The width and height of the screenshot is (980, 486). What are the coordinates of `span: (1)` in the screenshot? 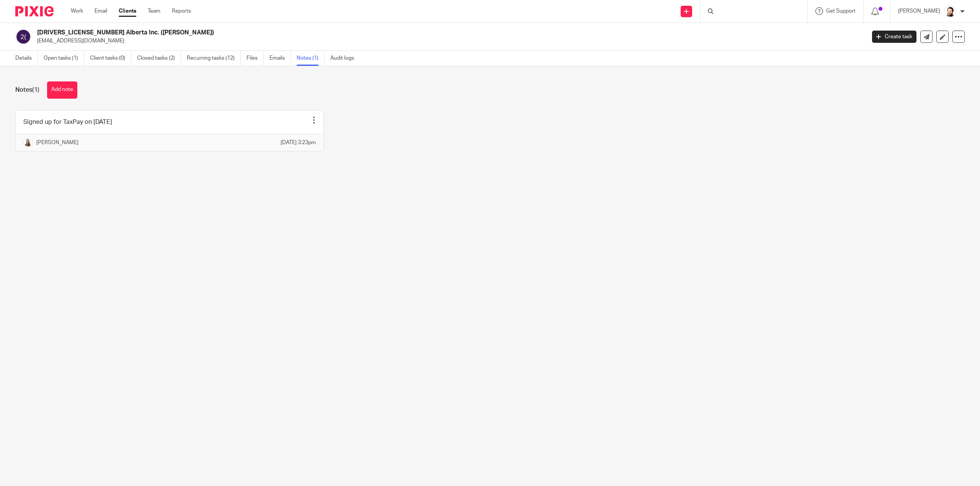 It's located at (36, 90).